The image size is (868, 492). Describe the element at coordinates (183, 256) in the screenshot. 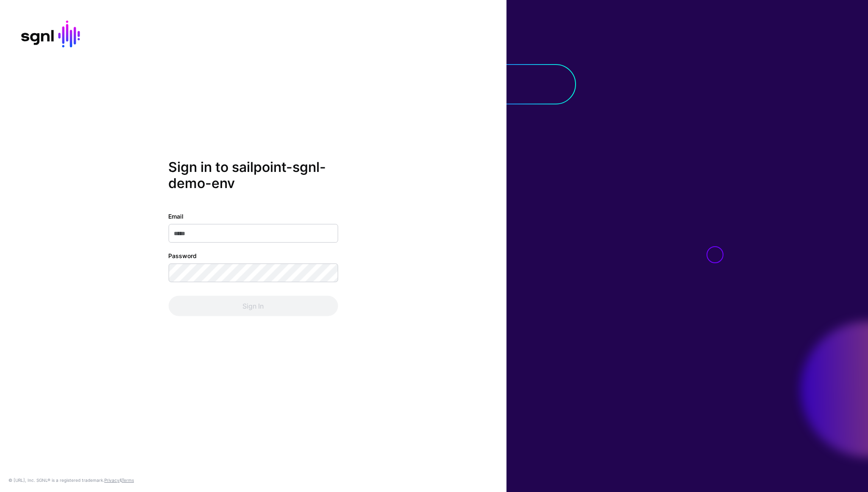

I see `label: Password` at that location.